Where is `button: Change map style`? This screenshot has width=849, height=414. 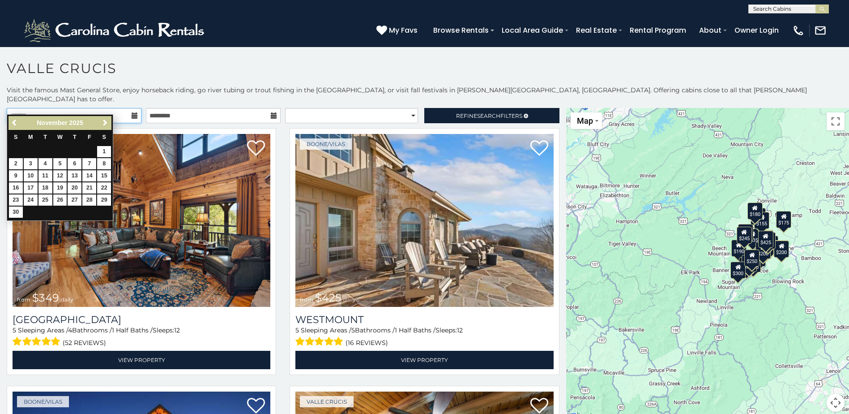 button: Change map style is located at coordinates (587, 120).